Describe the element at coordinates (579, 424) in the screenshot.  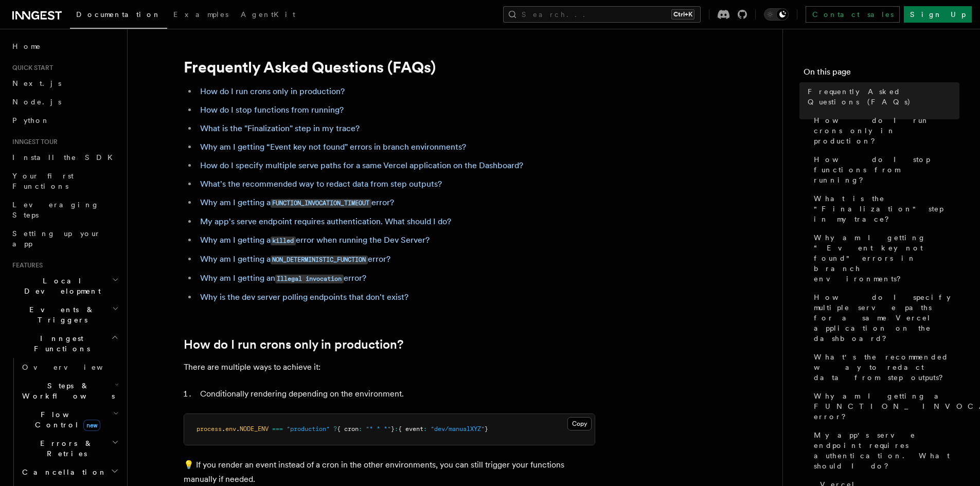
I see `button: Copy` at that location.